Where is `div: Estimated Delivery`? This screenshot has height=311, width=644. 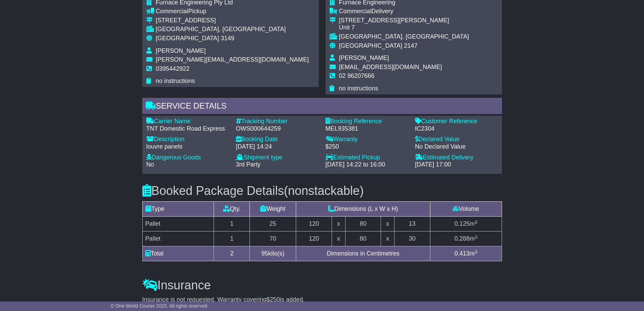 div: Estimated Delivery is located at coordinates (457, 158).